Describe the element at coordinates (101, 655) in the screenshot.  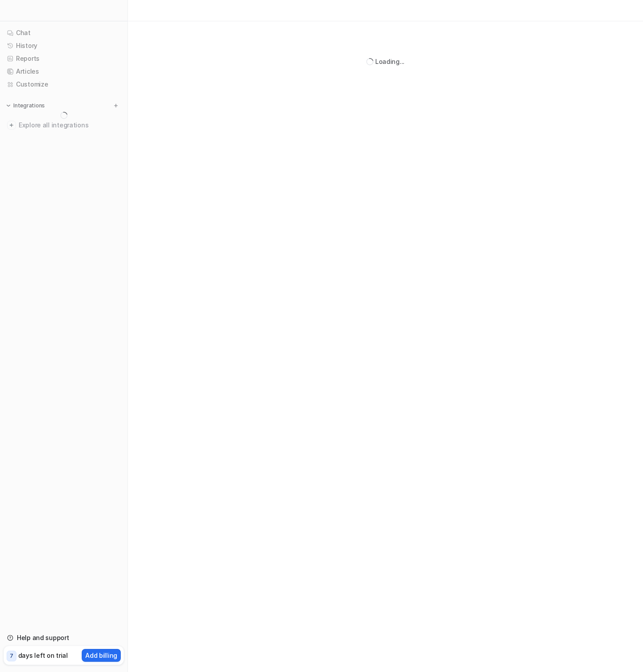
I see `button: Add billing` at that location.